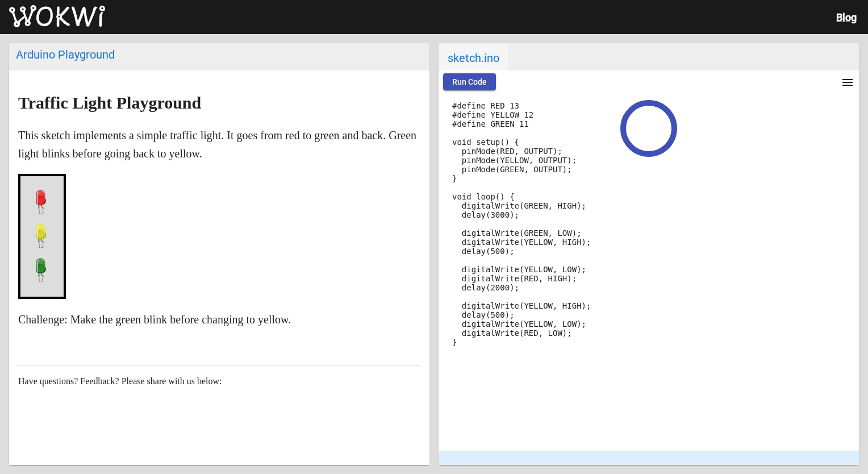 The width and height of the screenshot is (868, 474). I want to click on span: Run Code, so click(470, 82).